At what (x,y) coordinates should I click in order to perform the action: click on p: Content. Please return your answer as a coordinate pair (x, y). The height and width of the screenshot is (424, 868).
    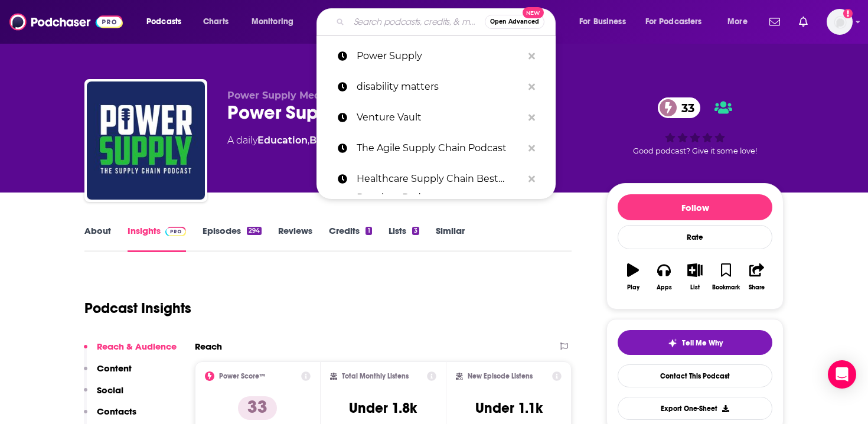
    Looking at the image, I should click on (114, 368).